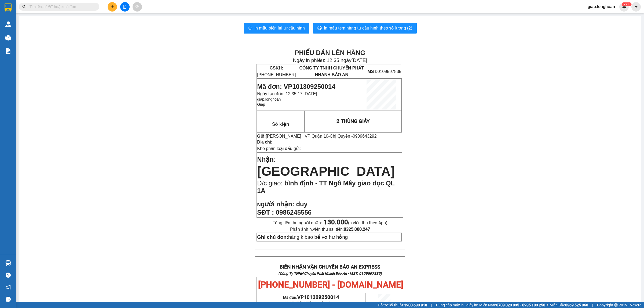 The width and height of the screenshot is (644, 308). What do you see at coordinates (627, 5) in the screenshot?
I see `sup: 379` at bounding box center [627, 5].